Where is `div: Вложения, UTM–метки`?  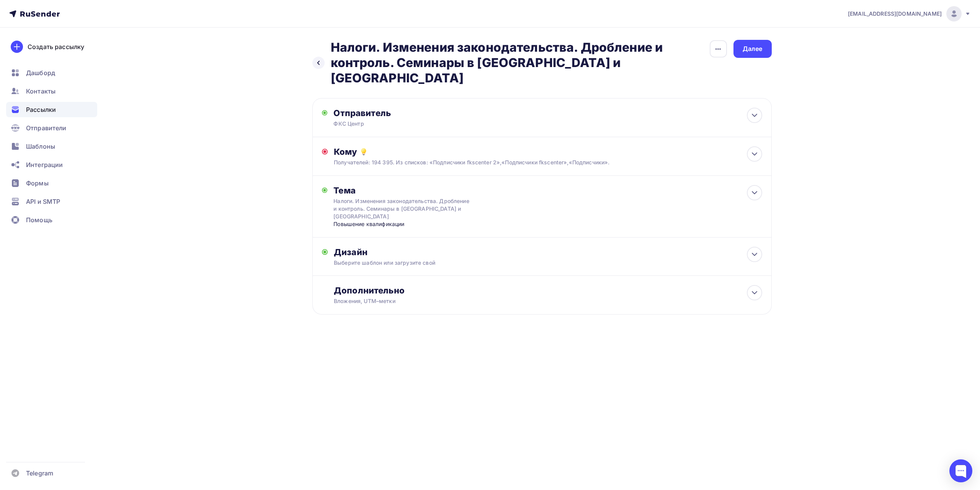
div: Вложения, UTM–метки is located at coordinates (526, 301).